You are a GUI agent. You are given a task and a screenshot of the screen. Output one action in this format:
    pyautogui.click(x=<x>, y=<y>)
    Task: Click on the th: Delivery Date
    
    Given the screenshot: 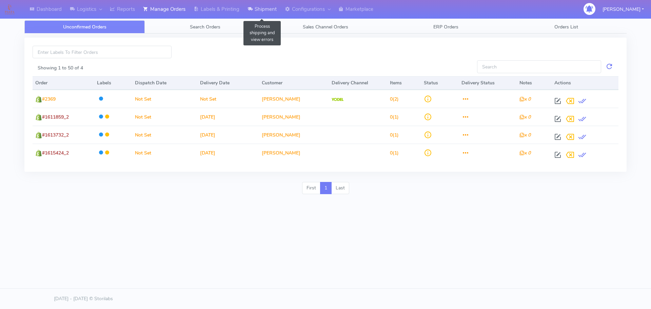 What is the action you would take?
    pyautogui.click(x=228, y=83)
    